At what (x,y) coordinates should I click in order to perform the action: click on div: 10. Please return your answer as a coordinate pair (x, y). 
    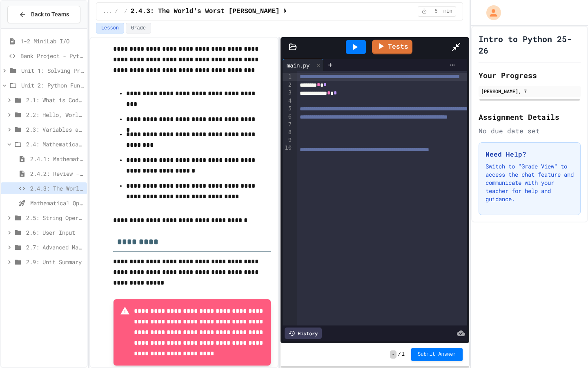
    Looking at the image, I should click on (287, 148).